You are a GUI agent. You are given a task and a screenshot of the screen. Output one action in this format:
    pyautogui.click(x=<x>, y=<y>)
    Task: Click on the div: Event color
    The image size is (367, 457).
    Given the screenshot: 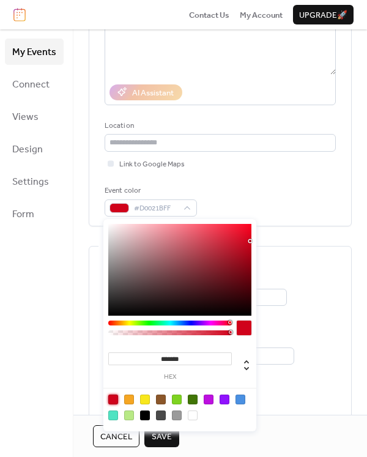 What is the action you would take?
    pyautogui.click(x=149, y=191)
    